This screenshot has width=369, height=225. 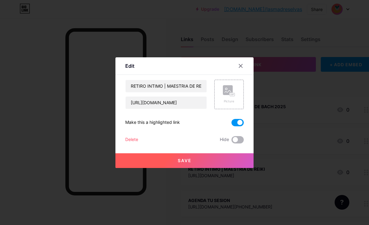 I want to click on input: Title, so click(x=166, y=86).